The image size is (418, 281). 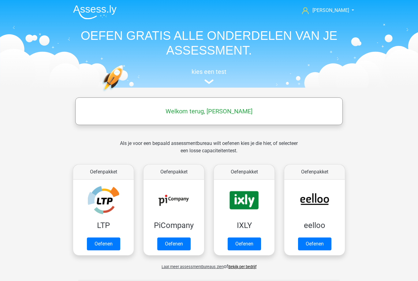 I want to click on h5: kies een test, so click(x=209, y=72).